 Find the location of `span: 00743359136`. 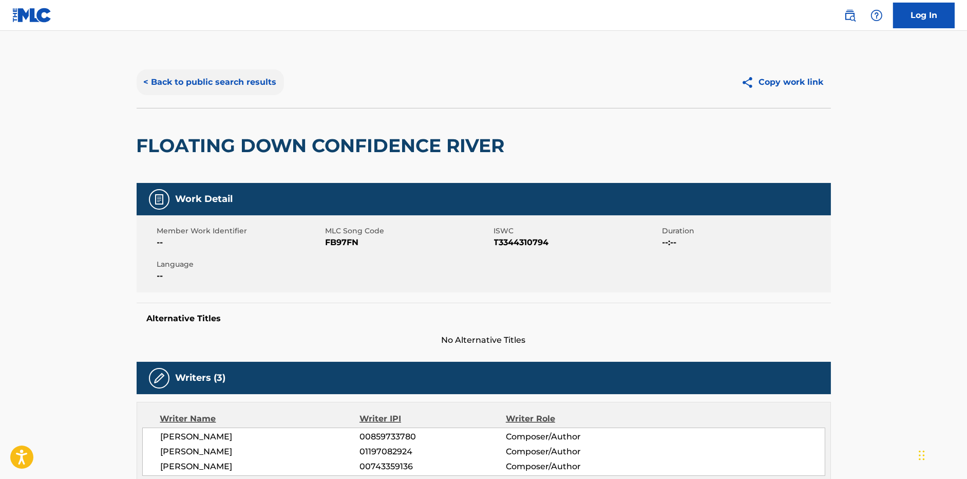

span: 00743359136 is located at coordinates (432, 466).